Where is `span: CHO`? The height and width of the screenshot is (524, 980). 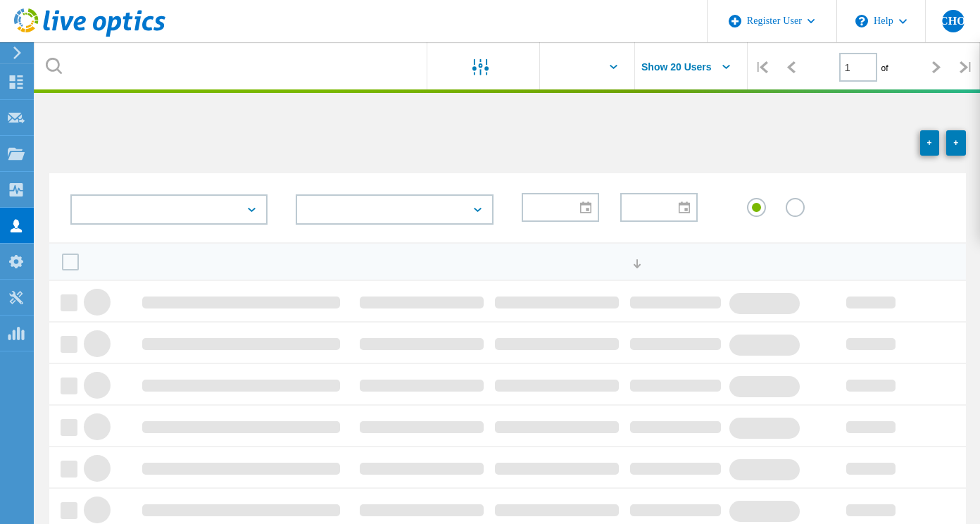 span: CHO is located at coordinates (953, 22).